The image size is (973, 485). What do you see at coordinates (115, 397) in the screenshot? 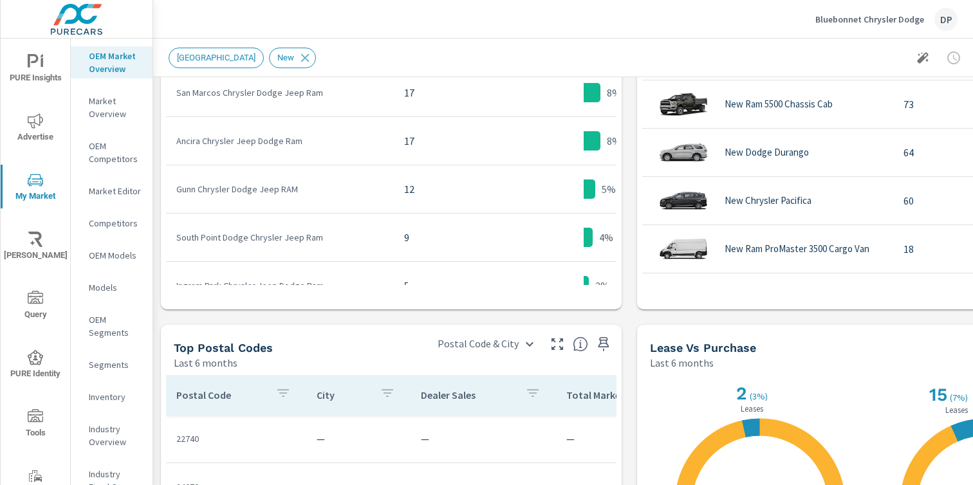
I see `p: Inventory` at bounding box center [115, 397].